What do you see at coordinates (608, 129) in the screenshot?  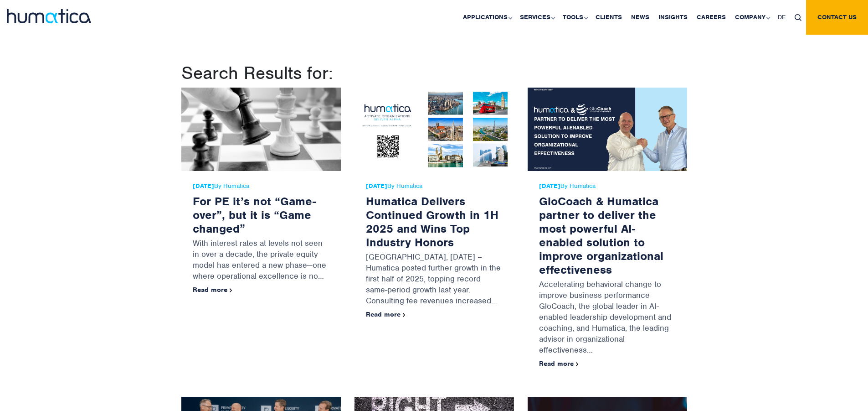 I see `img: GloCoach & Humatica partner to deliver the most powerful AI-enabled solution to improve organizat...` at bounding box center [608, 129].